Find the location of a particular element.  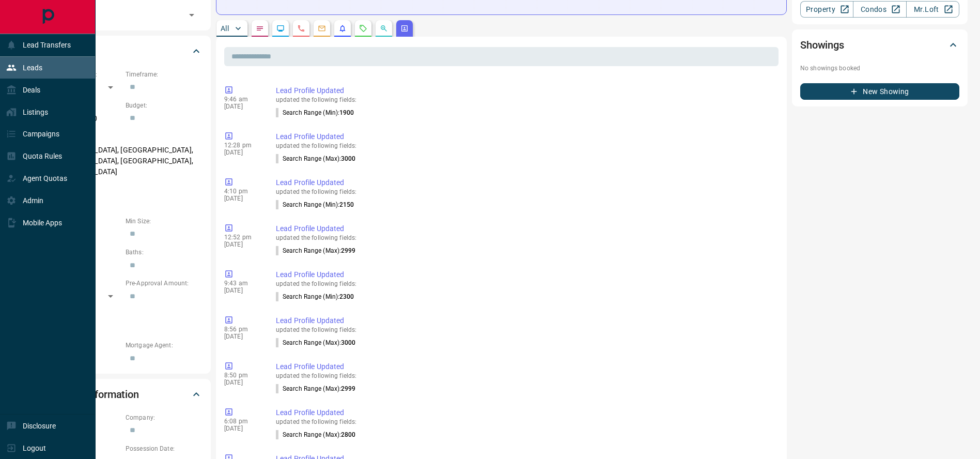

p: Motivation: is located at coordinates (123, 190).